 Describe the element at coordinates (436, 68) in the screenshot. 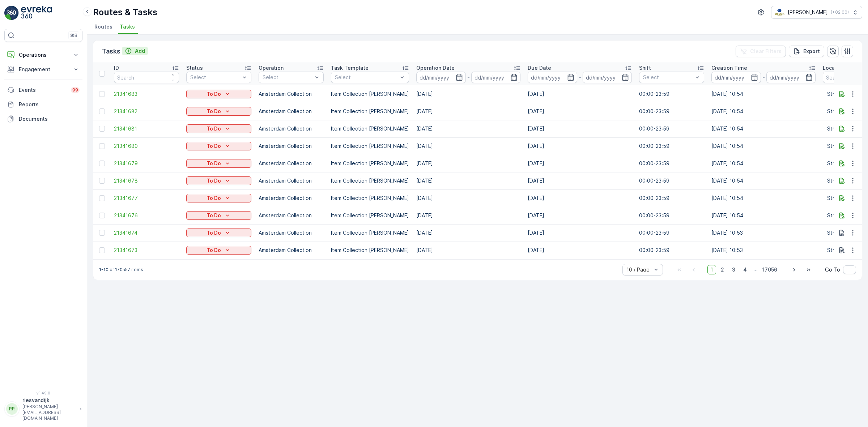

I see `p: Operation Date` at that location.